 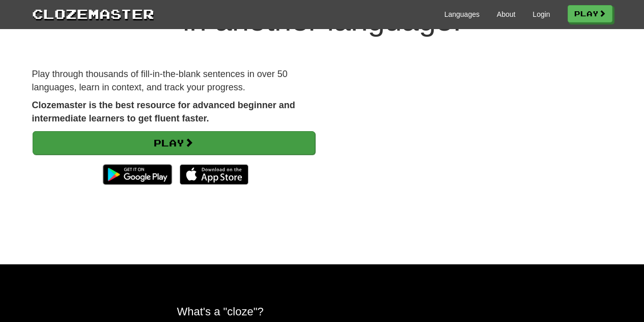 I want to click on h2: What's a "cloze"?, so click(x=322, y=311).